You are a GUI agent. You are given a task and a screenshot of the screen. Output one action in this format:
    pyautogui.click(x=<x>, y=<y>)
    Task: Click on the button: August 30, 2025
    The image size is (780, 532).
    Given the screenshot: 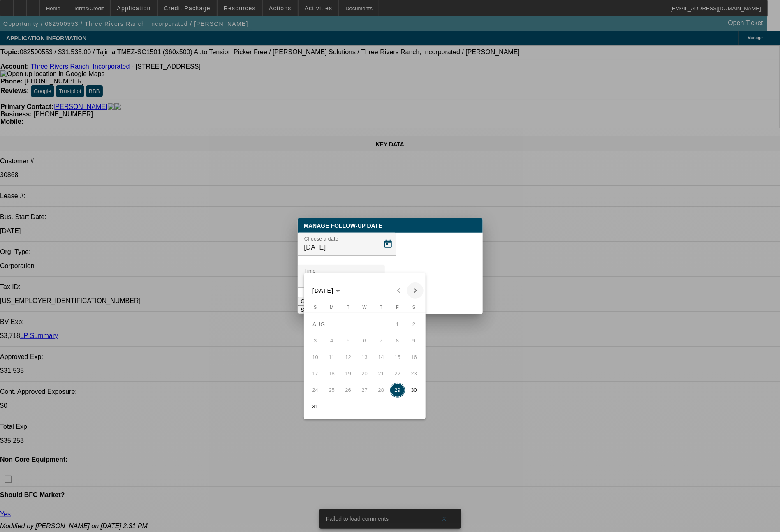 What is the action you would take?
    pyautogui.click(x=414, y=390)
    